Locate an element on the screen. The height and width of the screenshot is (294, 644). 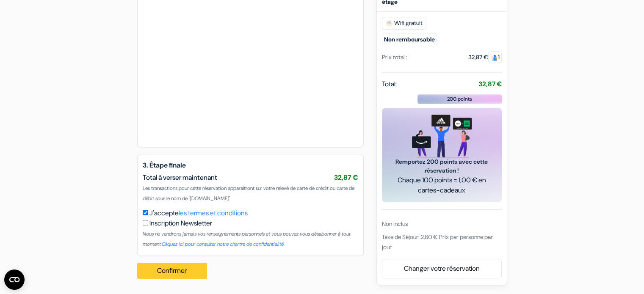
label: Inscription Newsletter is located at coordinates (181, 224).